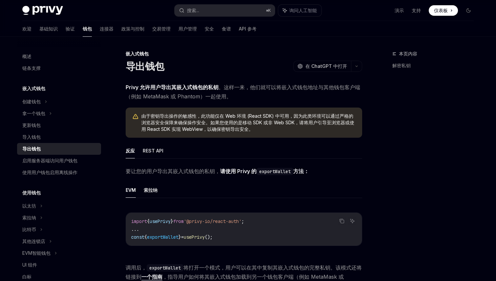  What do you see at coordinates (416, 10) in the screenshot?
I see `a: 支持` at bounding box center [416, 10].